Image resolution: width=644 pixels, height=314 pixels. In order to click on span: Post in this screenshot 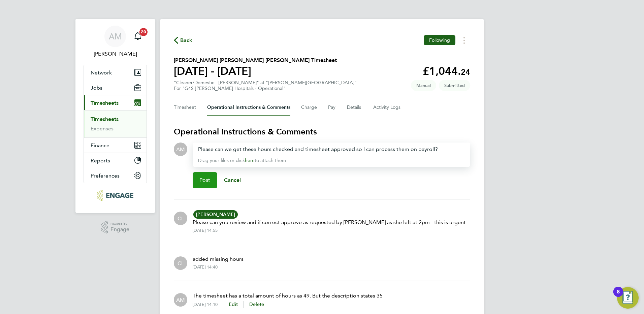, I will do `click(205, 180)`.